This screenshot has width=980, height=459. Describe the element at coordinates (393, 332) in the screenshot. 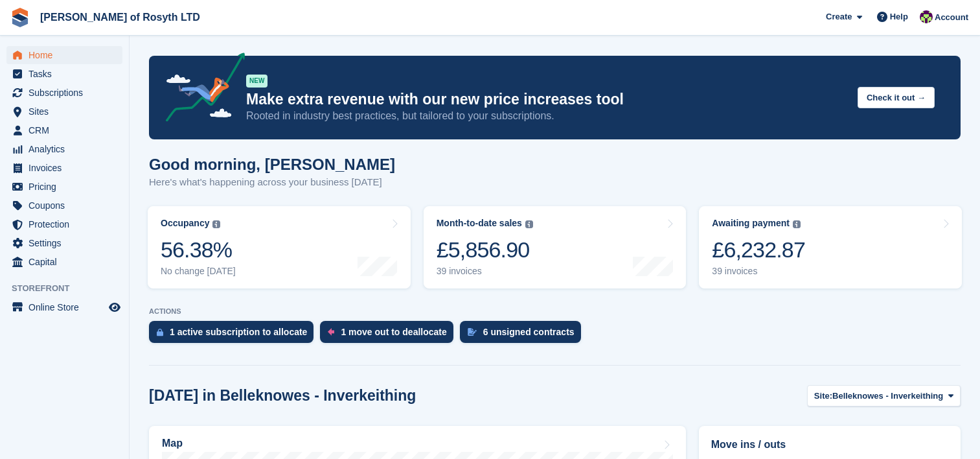

I see `div: 1 move out to deallocate` at that location.